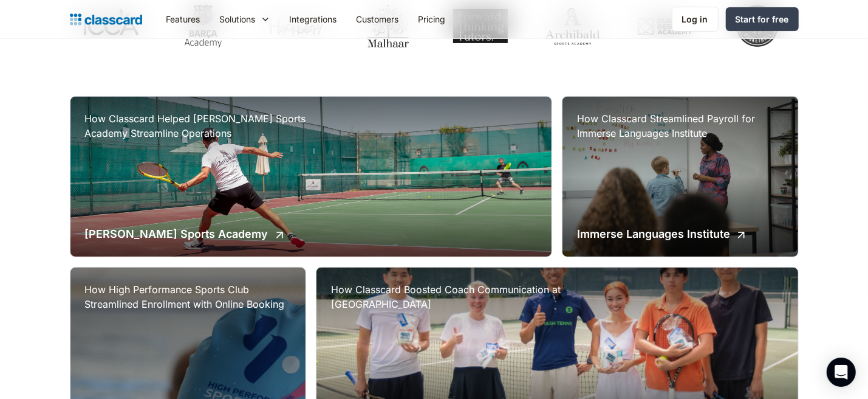 The height and width of the screenshot is (399, 868). What do you see at coordinates (680, 176) in the screenshot?
I see `a: How Classcard Streamlined Payroll for Immerse Languages InstituteImmerse Languages Institute` at bounding box center [680, 176].